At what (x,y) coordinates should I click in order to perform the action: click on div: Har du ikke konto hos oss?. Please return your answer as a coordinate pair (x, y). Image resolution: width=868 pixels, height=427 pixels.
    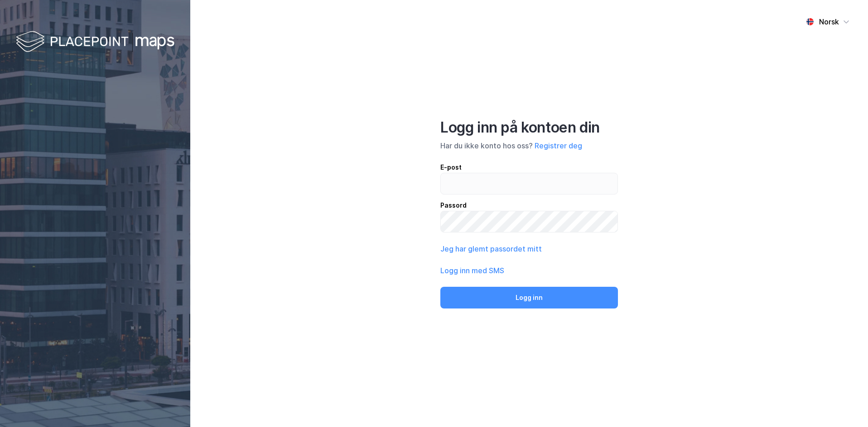
    Looking at the image, I should click on (529, 145).